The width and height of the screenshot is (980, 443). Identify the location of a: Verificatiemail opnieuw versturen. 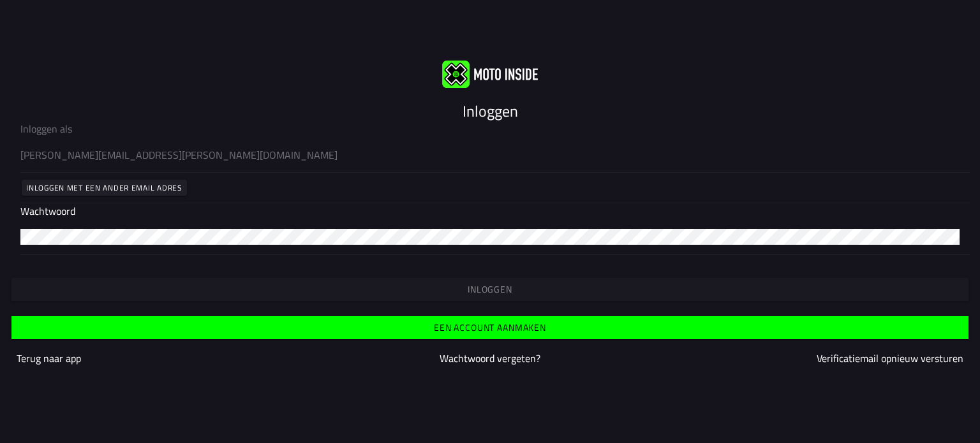
(890, 359).